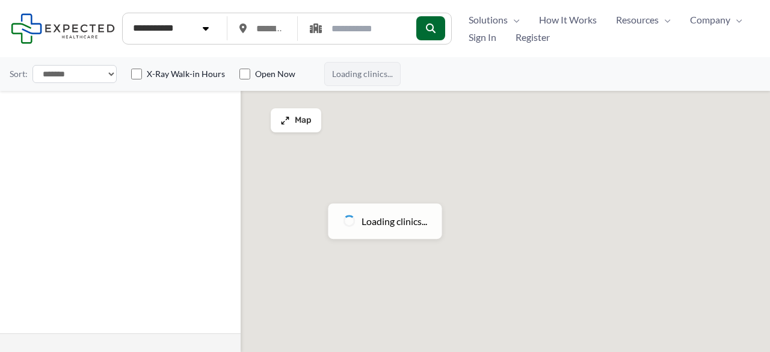 The width and height of the screenshot is (770, 352). What do you see at coordinates (643, 20) in the screenshot?
I see `a: ResourcesMenu Toggle` at bounding box center [643, 20].